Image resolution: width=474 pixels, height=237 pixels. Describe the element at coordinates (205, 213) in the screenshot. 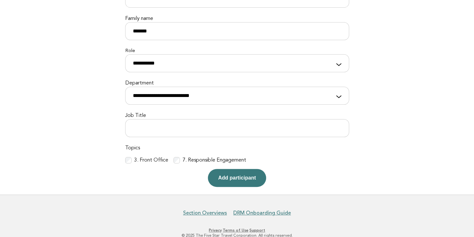

I see `a: Section Overviews` at that location.